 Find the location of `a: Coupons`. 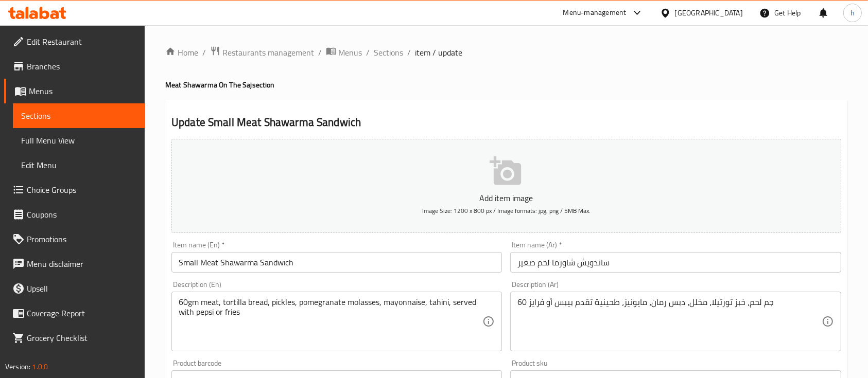

a: Coupons is located at coordinates (75, 215).